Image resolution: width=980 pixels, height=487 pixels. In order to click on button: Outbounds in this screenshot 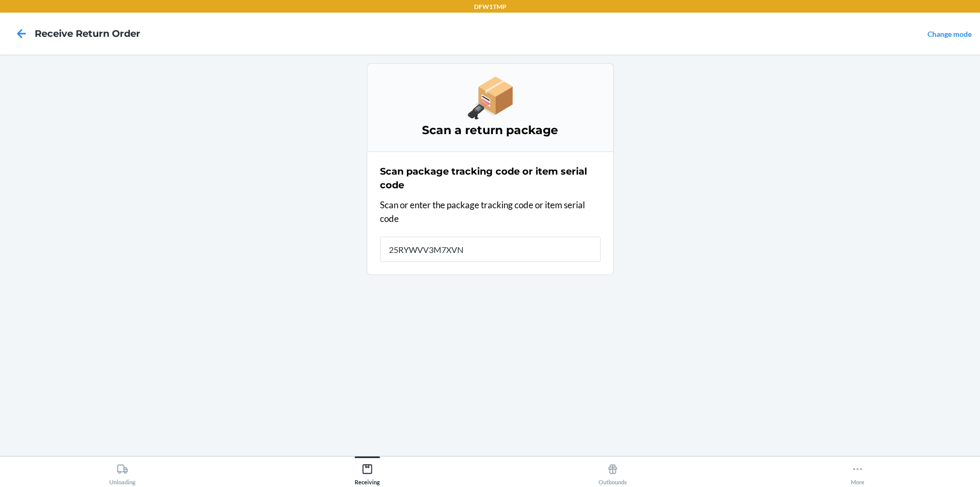, I will do `click(613, 470)`.